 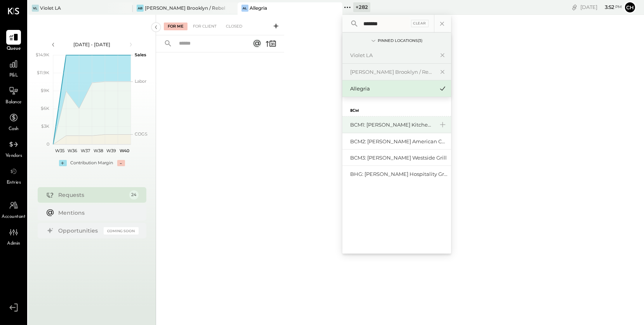 I want to click on a: P&L, so click(x=14, y=68).